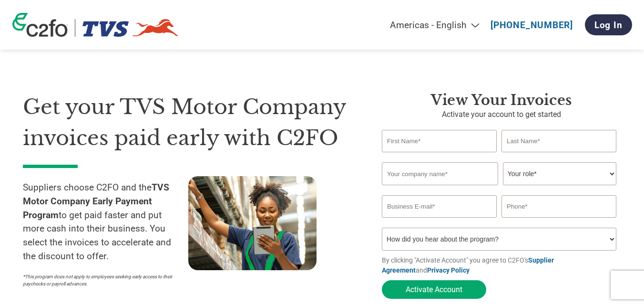 This screenshot has width=644, height=306. I want to click on div: Invalid company name or company name is too long, so click(499, 188).